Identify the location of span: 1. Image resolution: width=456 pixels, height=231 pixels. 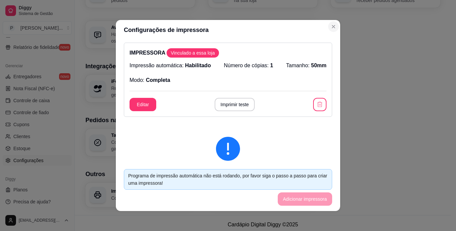
(271, 65).